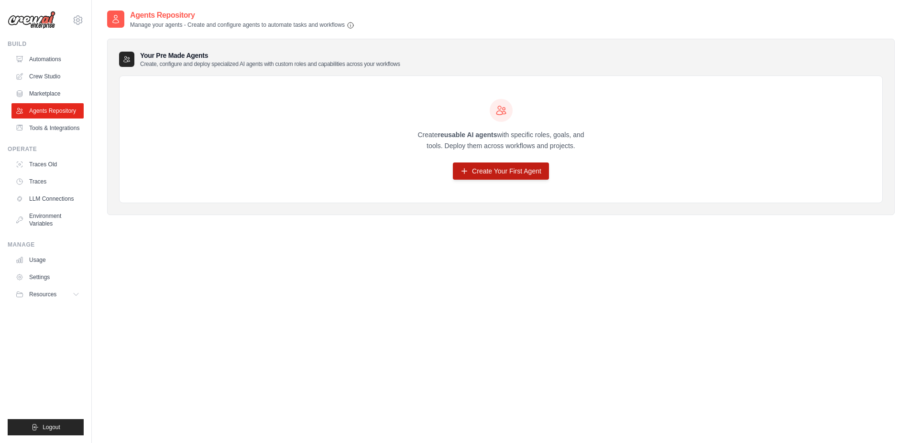 The image size is (910, 443). Describe the element at coordinates (501, 141) in the screenshot. I see `p: Create with specific roles, goals, and tools. Deploy them across workflows and projects.` at that location.